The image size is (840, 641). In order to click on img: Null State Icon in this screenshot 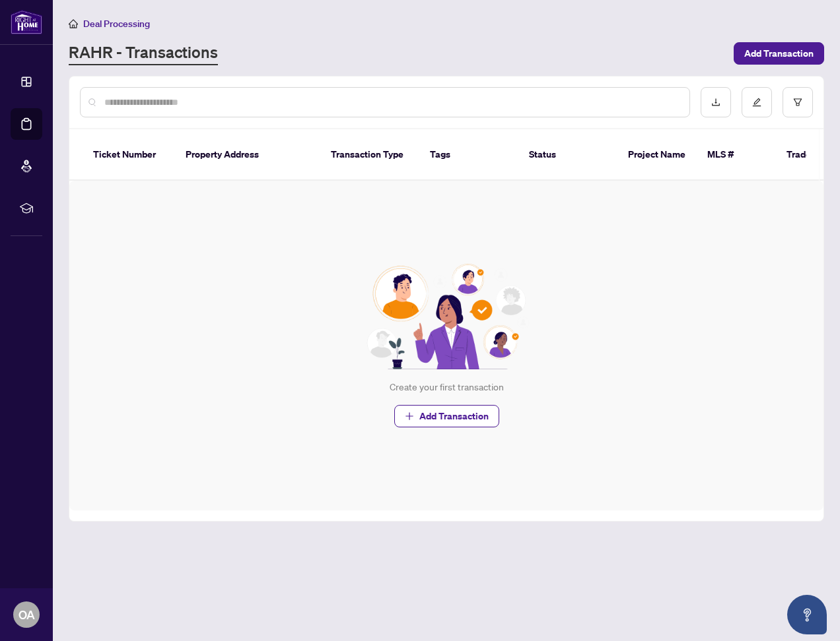, I will do `click(446, 316)`.